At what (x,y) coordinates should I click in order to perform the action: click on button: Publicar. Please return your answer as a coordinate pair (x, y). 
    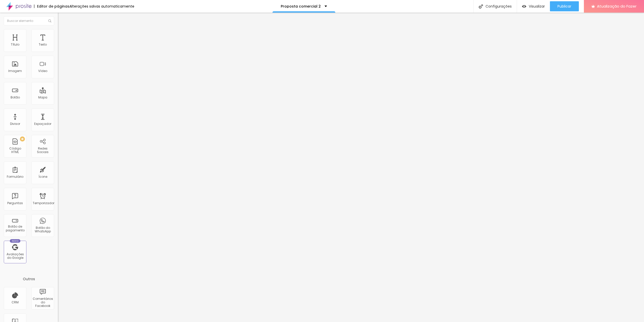
    Looking at the image, I should click on (564, 6).